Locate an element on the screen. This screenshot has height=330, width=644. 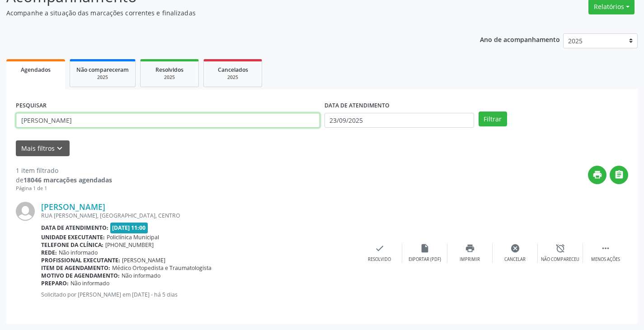
span: Policlínica Municipal is located at coordinates (133, 237).